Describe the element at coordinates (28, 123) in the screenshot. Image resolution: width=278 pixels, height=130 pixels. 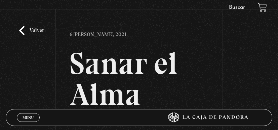
I see `span: Cerrar` at that location.